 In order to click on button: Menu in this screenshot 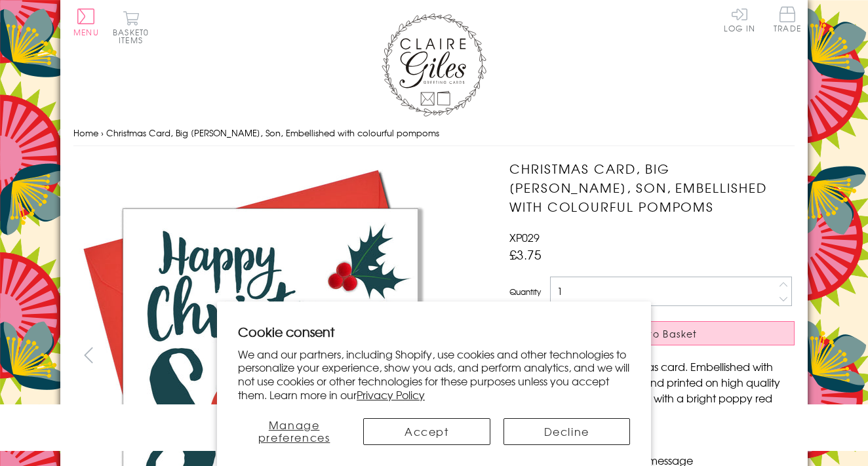, I will do `click(86, 22)`.